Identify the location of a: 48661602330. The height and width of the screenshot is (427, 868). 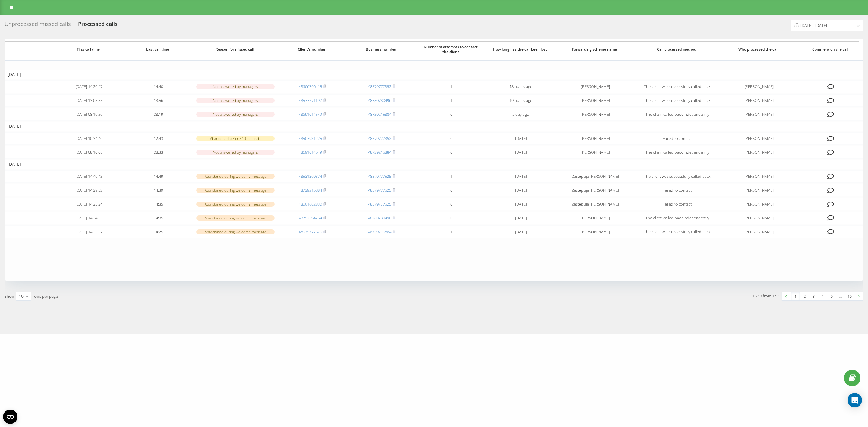
(310, 204).